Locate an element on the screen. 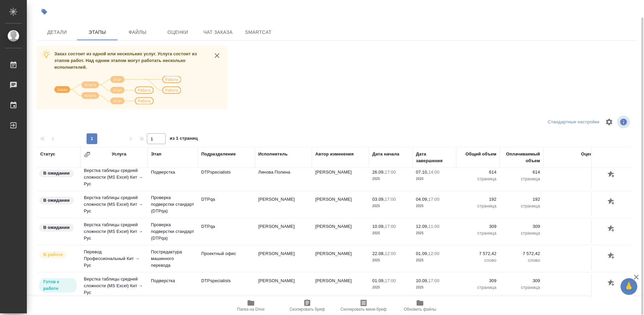  div: Автор изменения is located at coordinates (335, 154).